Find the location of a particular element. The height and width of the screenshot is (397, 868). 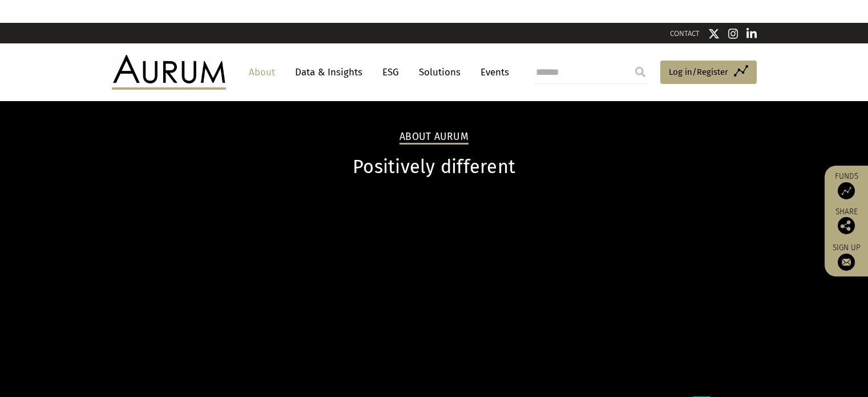

img: Share this post is located at coordinates (846, 226).